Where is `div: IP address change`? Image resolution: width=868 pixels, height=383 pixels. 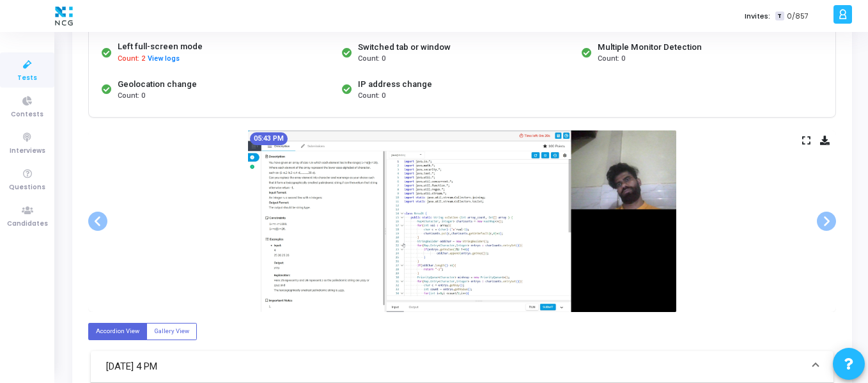
div: IP address change is located at coordinates (395, 85).